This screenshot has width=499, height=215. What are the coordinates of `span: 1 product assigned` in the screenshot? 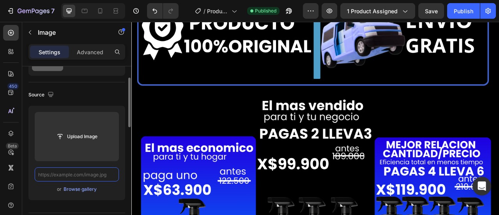 It's located at (373, 11).